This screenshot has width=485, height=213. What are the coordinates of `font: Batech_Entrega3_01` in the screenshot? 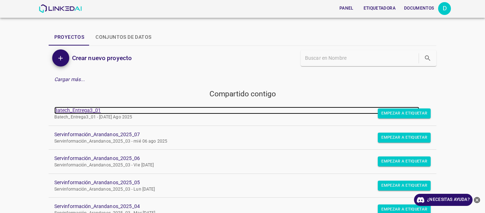 It's located at (77, 110).